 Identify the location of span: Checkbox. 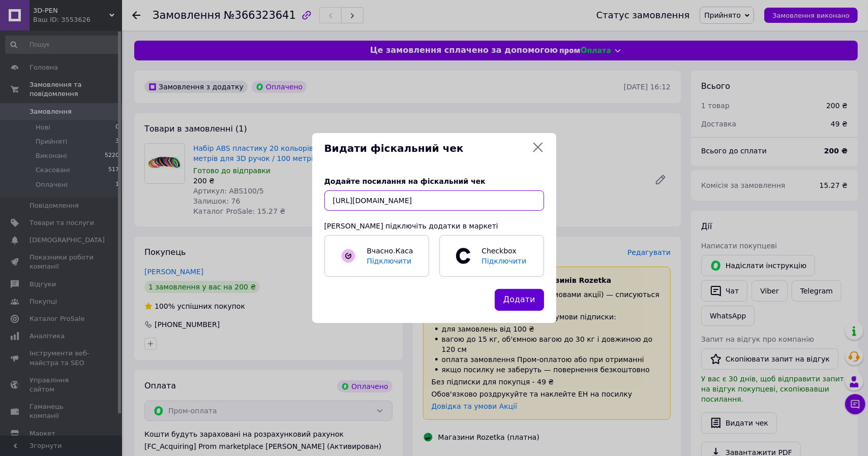
(504, 256).